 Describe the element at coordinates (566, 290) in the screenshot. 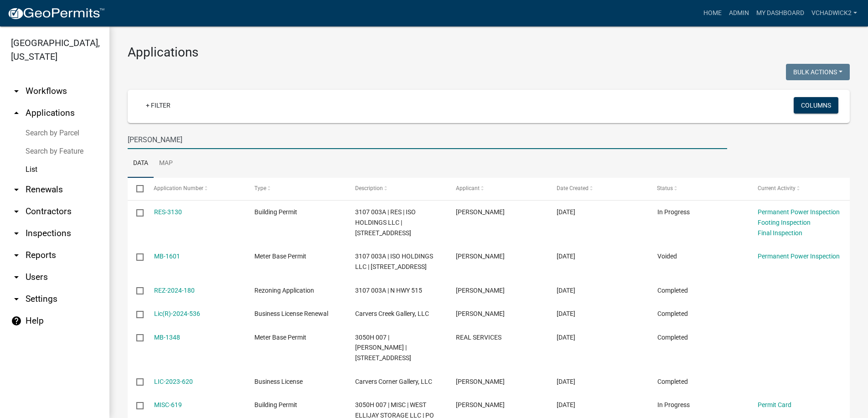

I see `span: 12/27/2024` at that location.